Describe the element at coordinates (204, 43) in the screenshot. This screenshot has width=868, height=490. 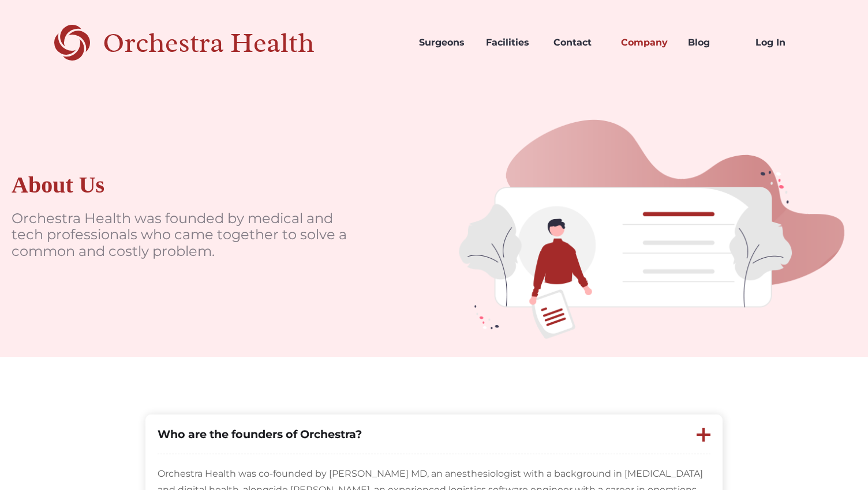
I see `a: Orchestra Health` at that location.